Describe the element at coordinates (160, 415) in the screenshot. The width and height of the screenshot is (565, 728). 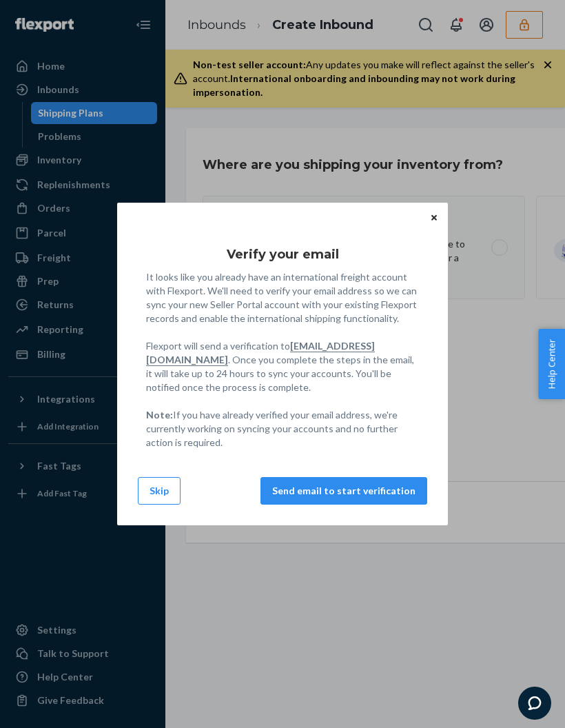
I see `strong: Note:` at that location.